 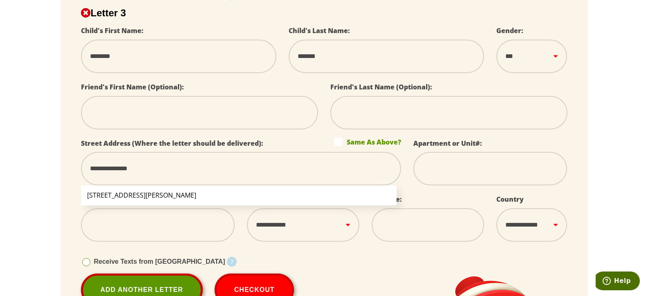 I want to click on span: Help, so click(x=27, y=9).